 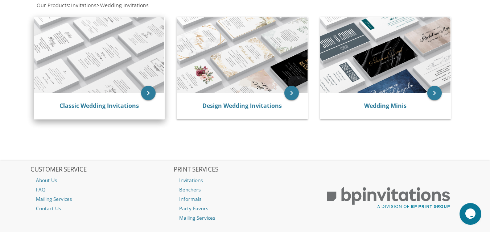 What do you see at coordinates (124, 5) in the screenshot?
I see `a: Wedding Invitations` at bounding box center [124, 5].